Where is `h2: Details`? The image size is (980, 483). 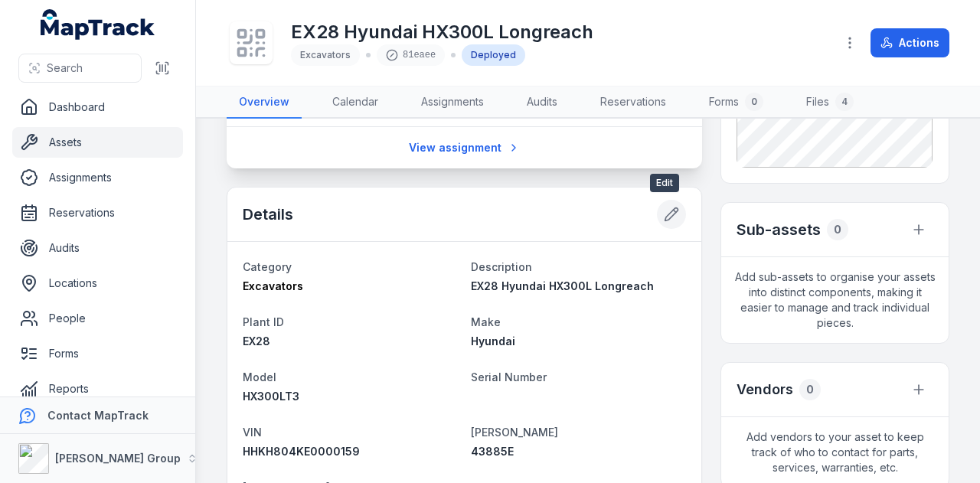 h2: Details is located at coordinates (268, 214).